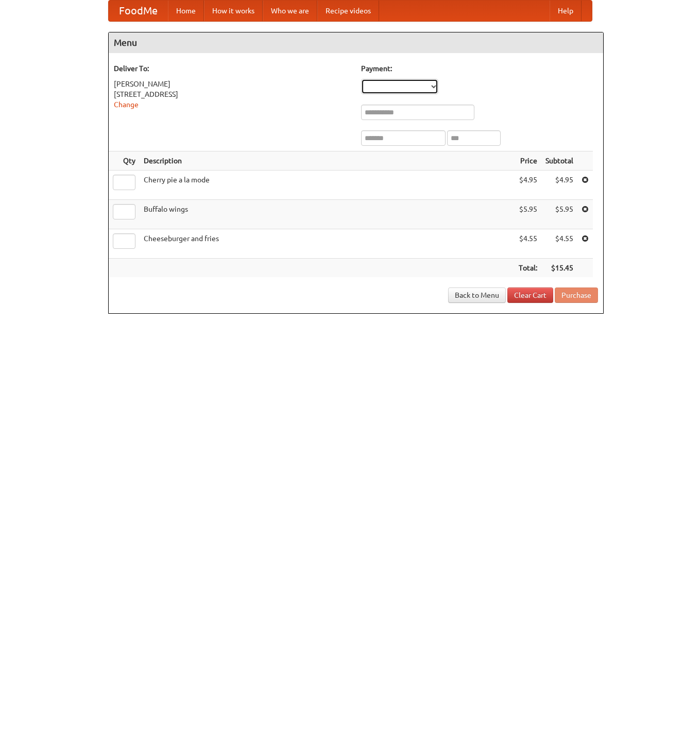 The image size is (700, 729). Describe the element at coordinates (124, 161) in the screenshot. I see `th: Qty` at that location.